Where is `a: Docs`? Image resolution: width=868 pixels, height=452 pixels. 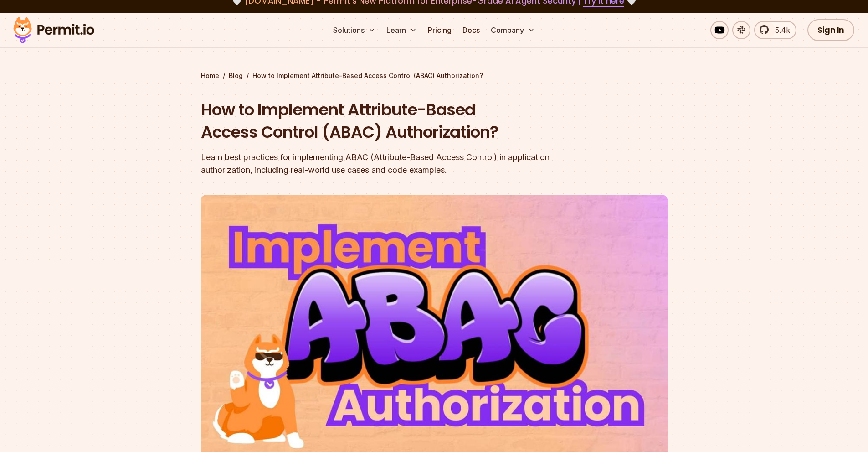
a: Docs is located at coordinates (471, 30).